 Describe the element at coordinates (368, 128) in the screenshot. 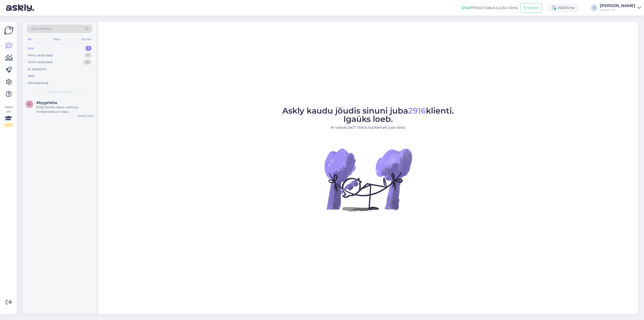

I see `p: AI vastab 24/7. Tööta nutikamalt juba täna.` at that location.